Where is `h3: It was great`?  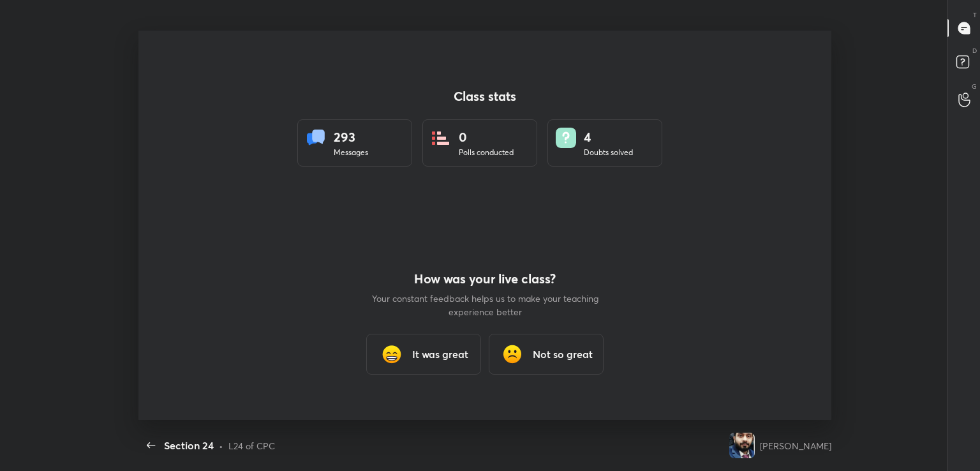
h3: It was great is located at coordinates (440, 354).